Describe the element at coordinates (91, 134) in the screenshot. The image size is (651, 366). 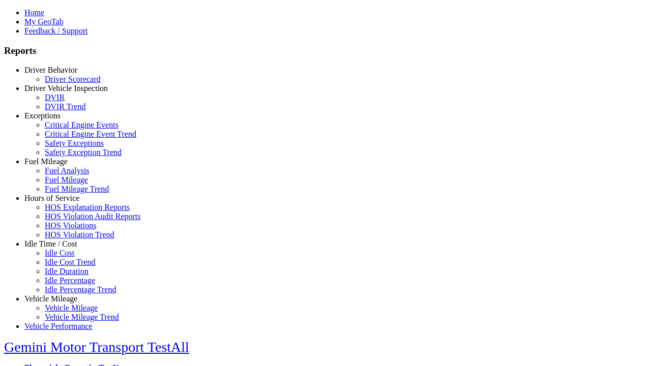
I see `a: Critical Engine Event Trend` at that location.